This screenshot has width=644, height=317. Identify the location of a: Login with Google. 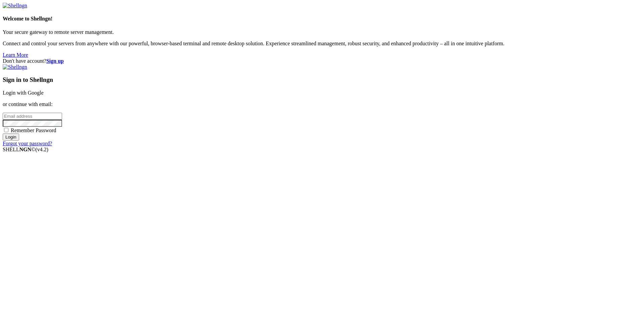
(23, 93).